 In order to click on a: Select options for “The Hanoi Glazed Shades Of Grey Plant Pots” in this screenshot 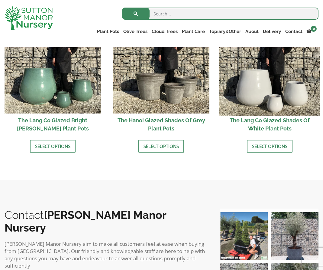, I will do `click(161, 146)`.